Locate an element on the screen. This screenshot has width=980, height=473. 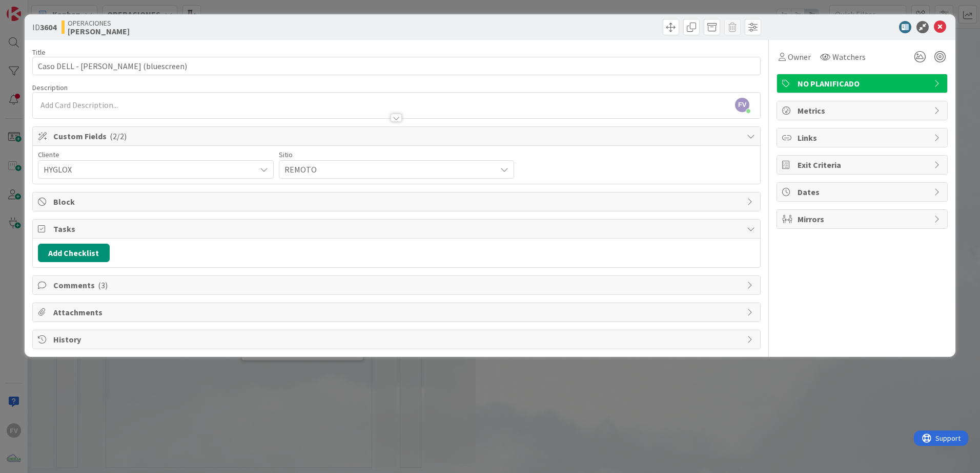
span: ID is located at coordinates (44, 27).